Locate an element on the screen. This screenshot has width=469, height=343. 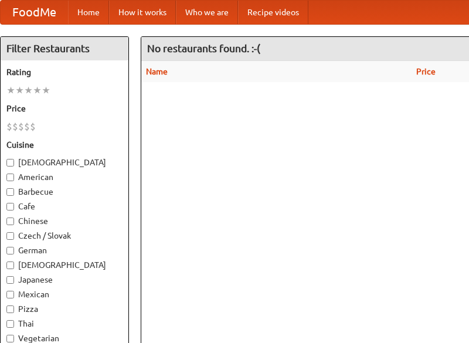
input: Mexican is located at coordinates (10, 295).